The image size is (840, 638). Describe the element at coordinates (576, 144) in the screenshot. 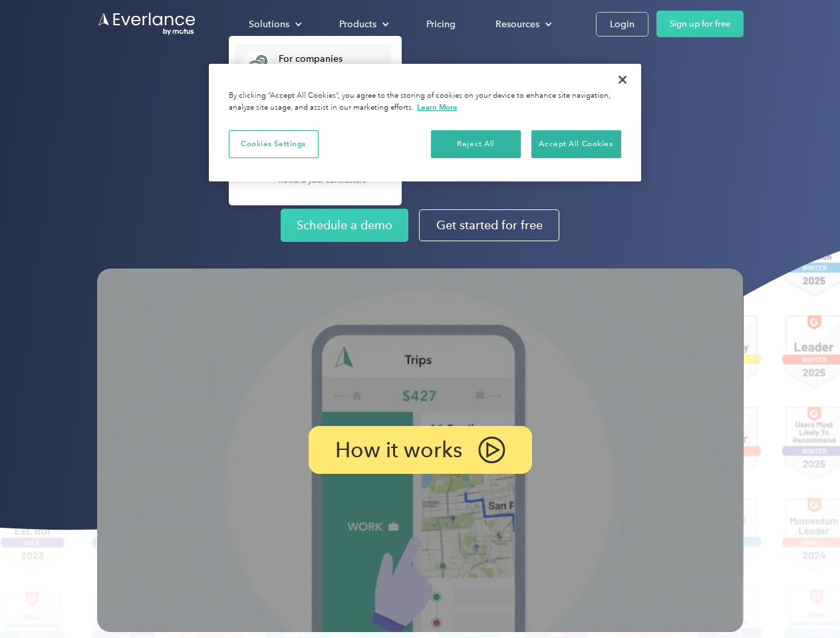

I see `button: Accept All Cookies` at that location.